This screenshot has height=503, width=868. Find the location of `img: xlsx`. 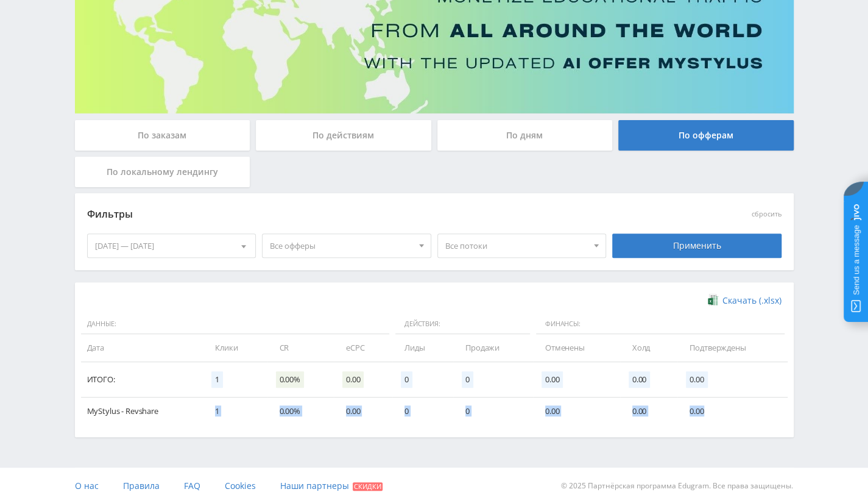

img: xlsx is located at coordinates (713, 300).